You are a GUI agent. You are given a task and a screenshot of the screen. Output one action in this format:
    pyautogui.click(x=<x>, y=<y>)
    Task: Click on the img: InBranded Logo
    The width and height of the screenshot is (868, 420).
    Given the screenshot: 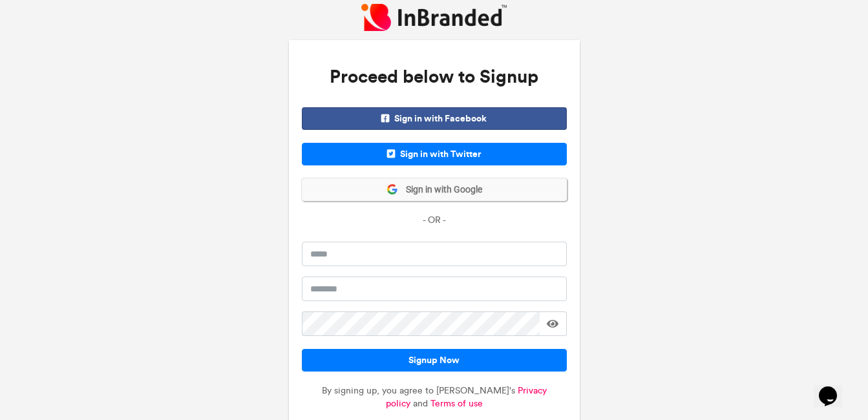 What is the action you would take?
    pyautogui.click(x=434, y=17)
    